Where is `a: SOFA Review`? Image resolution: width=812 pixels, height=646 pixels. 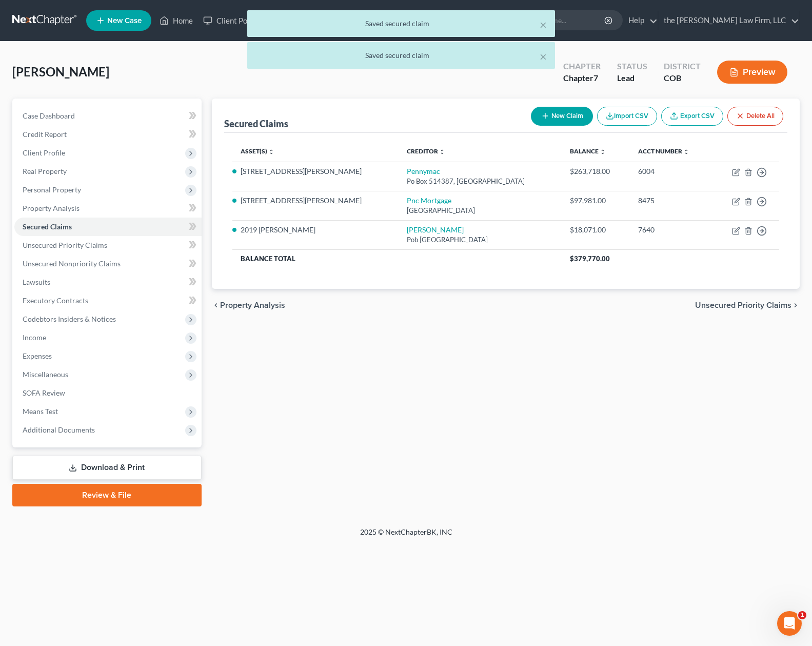
a: SOFA Review is located at coordinates (108, 394).